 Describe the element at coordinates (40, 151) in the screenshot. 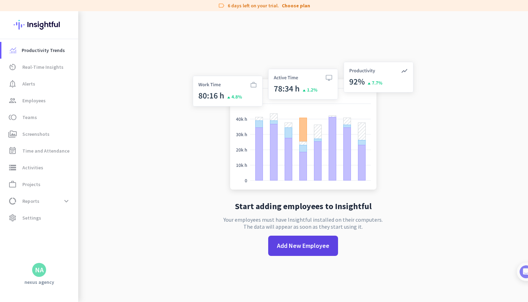

I see `a: event_noteTime and Attendance` at that location.